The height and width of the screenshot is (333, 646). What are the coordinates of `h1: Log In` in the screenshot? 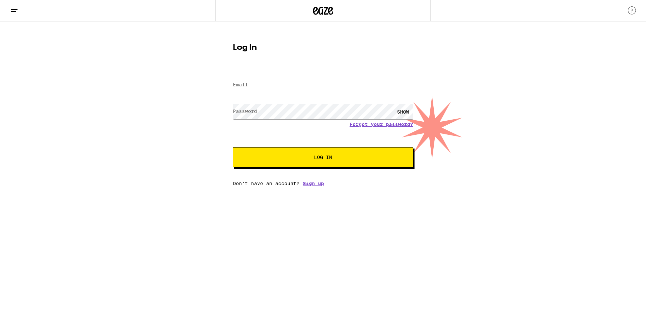 It's located at (323, 48).